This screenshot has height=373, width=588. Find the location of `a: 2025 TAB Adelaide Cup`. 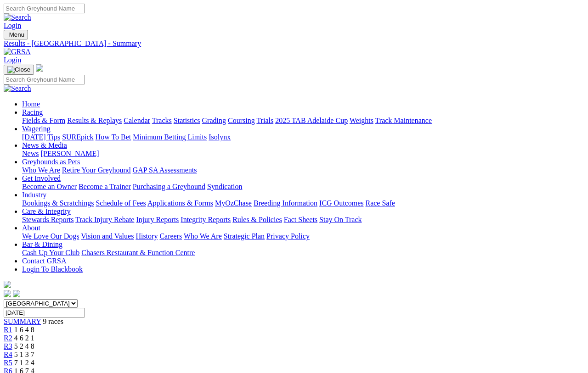

a: 2025 TAB Adelaide Cup is located at coordinates (311, 120).